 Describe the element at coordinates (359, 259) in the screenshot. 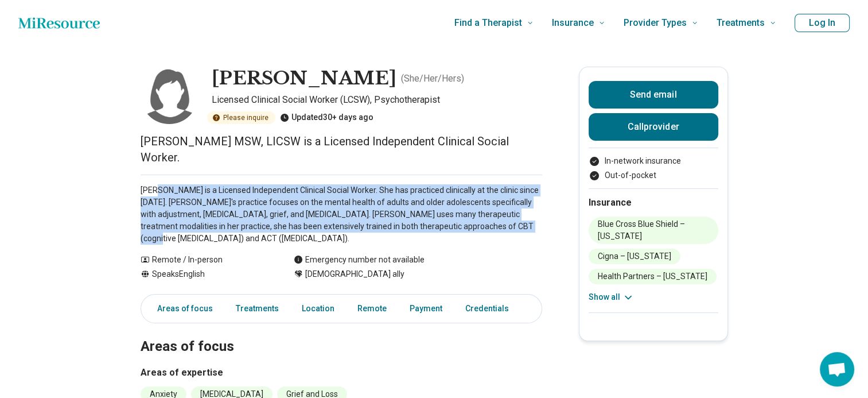

I see `div: Emergency number not available` at that location.